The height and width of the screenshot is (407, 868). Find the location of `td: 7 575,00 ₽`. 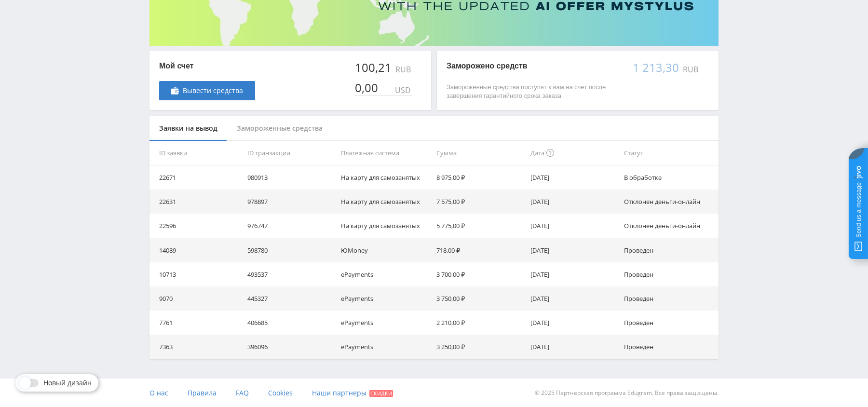

td: 7 575,00 ₽ is located at coordinates (479, 202).